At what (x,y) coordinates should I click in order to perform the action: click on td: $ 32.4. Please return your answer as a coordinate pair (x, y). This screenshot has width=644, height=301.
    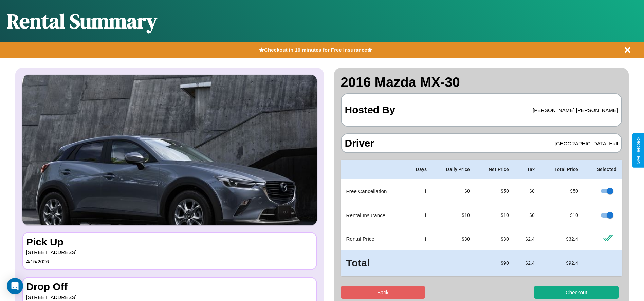
    Looking at the image, I should click on (562, 239).